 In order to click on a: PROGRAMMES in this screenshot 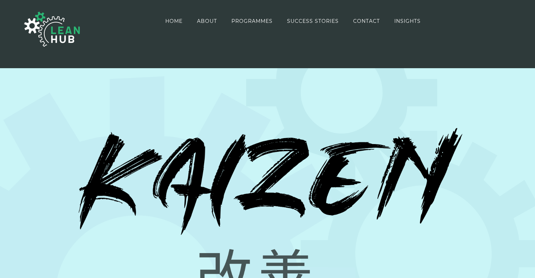, I will do `click(252, 21)`.